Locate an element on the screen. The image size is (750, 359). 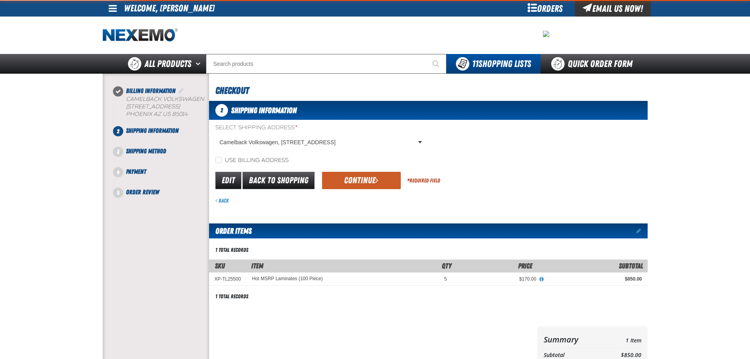
img: Nexemo logo is located at coordinates (140, 35).